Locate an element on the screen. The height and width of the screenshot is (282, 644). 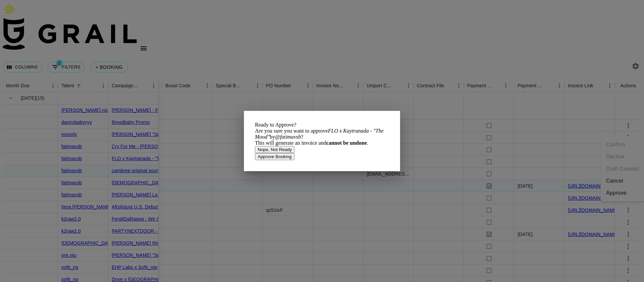
div: Ready to Approve? is located at coordinates (322, 125).